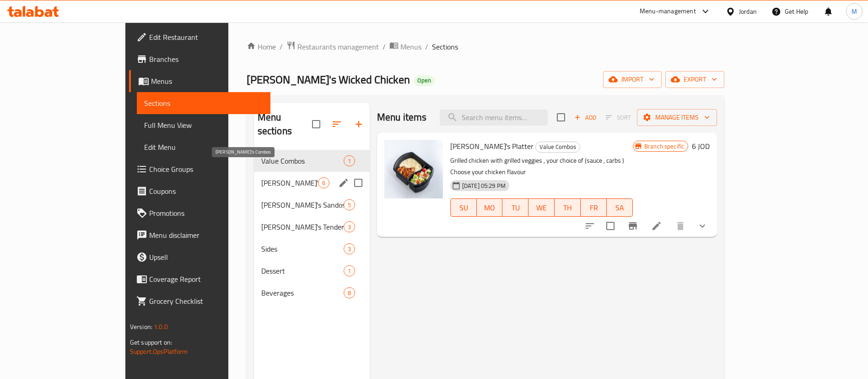 The image size is (868, 379). What do you see at coordinates (677, 117) in the screenshot?
I see `span: Manage items` at bounding box center [677, 117].